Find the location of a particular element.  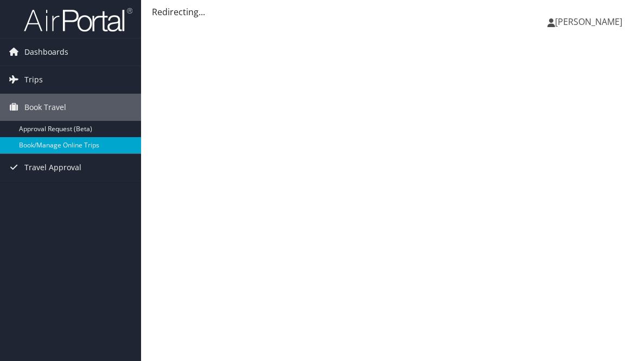

img: airportal-logo.png is located at coordinates (78, 20).